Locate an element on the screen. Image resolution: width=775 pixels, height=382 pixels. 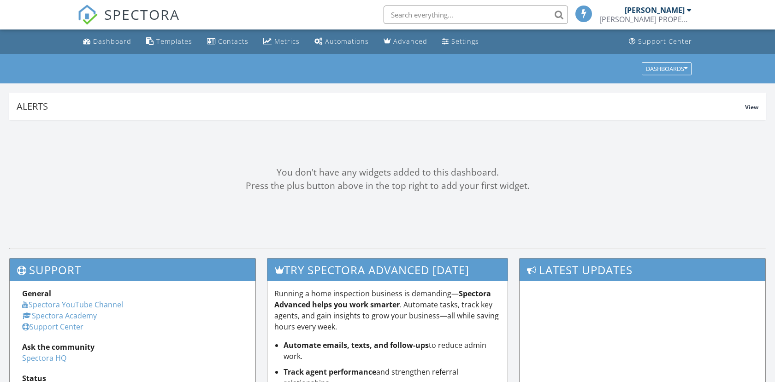
div: Settings is located at coordinates (465, 41).